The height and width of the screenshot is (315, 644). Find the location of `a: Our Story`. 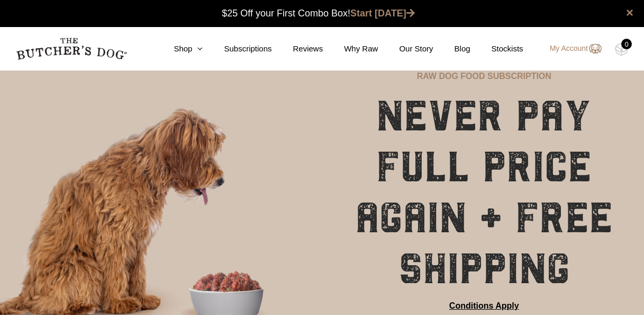

a: Our Story is located at coordinates (406, 48).